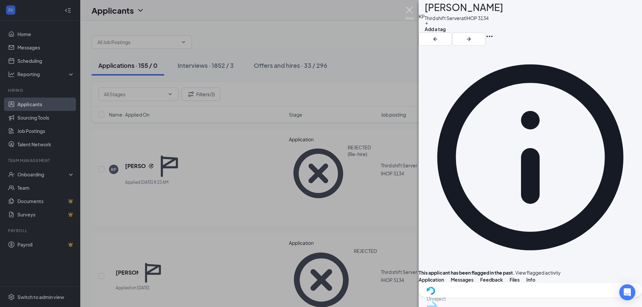  Describe the element at coordinates (435, 39) in the screenshot. I see `svg: ArrowLeftNew` at that location.